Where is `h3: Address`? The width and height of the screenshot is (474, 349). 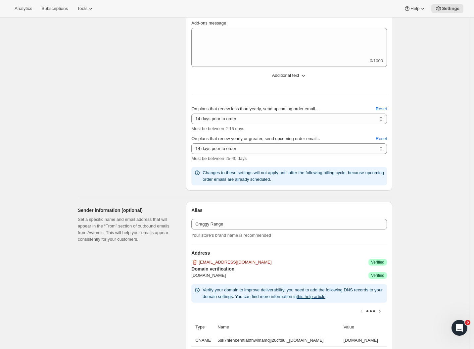
h3: Address is located at coordinates (289, 253).